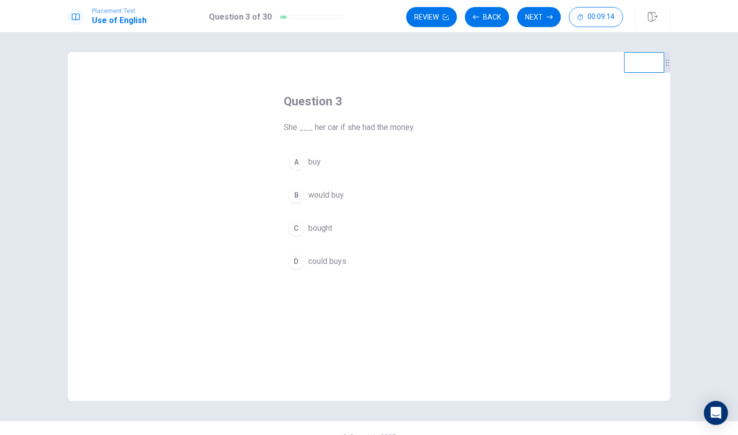 The height and width of the screenshot is (435, 738). Describe the element at coordinates (487, 17) in the screenshot. I see `button: Back` at that location.